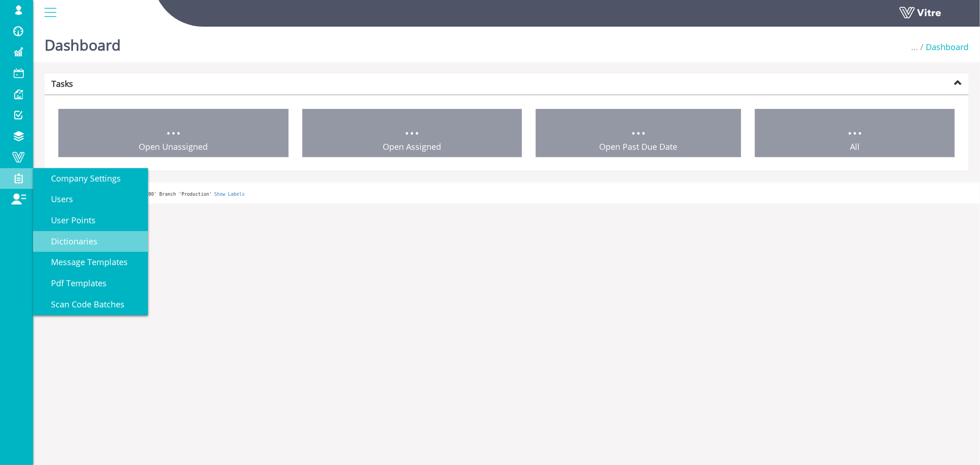 The height and width of the screenshot is (465, 980). Describe the element at coordinates (638, 147) in the screenshot. I see `span: Open Past Due Date` at that location.